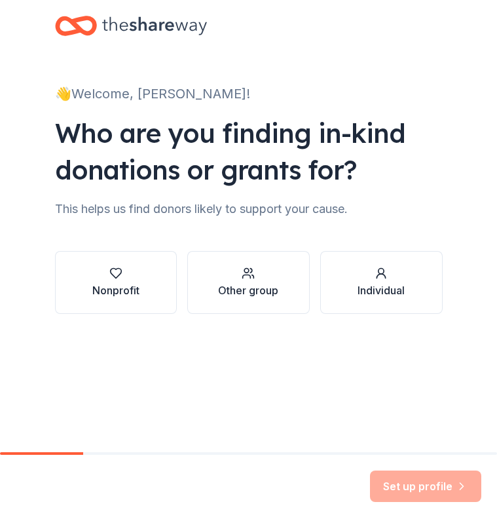  I want to click on div: Nonprofit, so click(116, 290).